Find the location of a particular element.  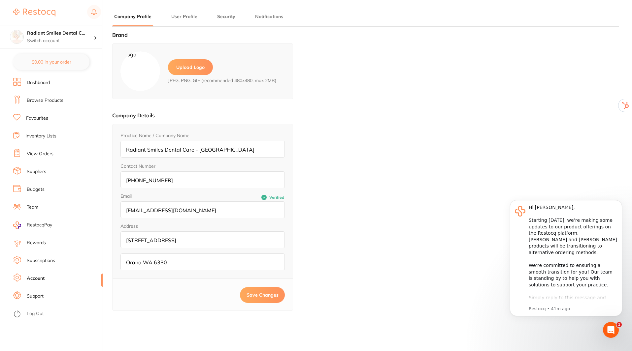

a: Browse Products is located at coordinates (45, 101).